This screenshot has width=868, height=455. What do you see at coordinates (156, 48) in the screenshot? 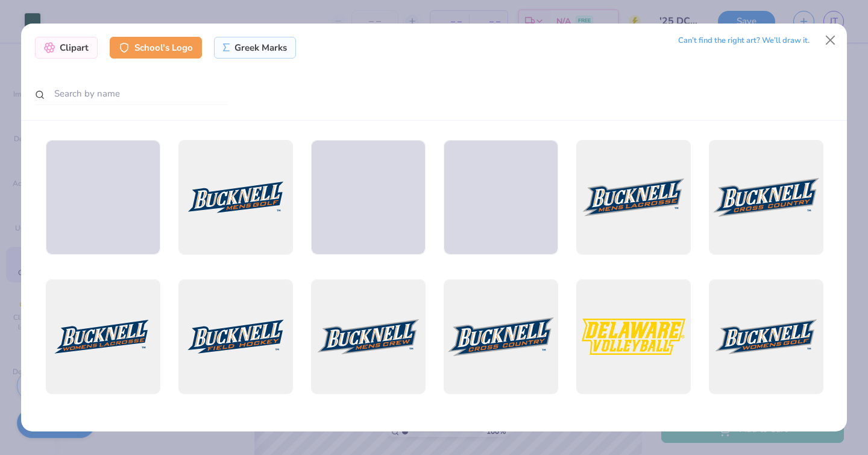
I see `div: School's Logo` at bounding box center [156, 48].